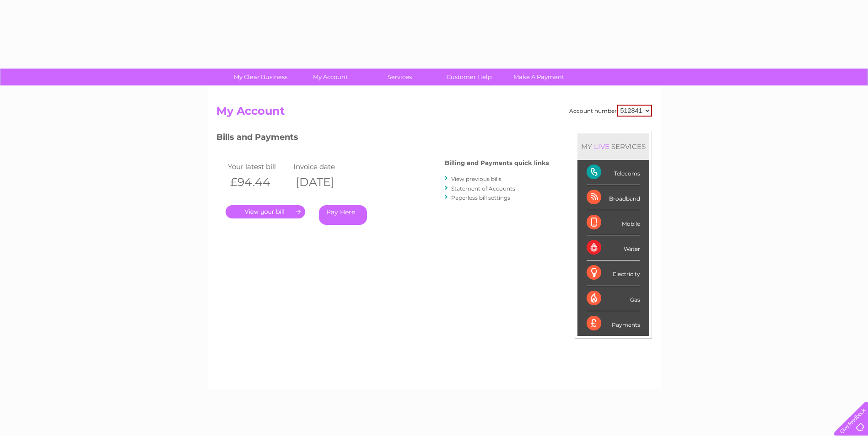 This screenshot has height=436, width=868. What do you see at coordinates (330, 77) in the screenshot?
I see `a: My Account` at bounding box center [330, 77].